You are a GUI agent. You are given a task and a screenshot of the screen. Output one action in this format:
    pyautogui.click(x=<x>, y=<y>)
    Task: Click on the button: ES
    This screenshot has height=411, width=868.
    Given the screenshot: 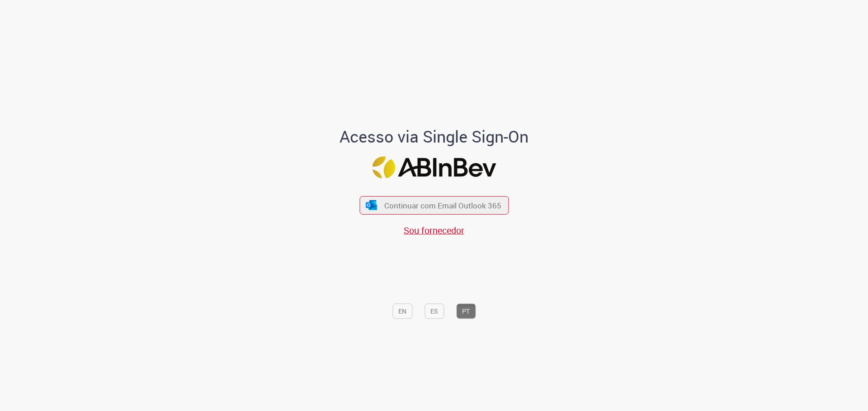 What is the action you would take?
    pyautogui.click(x=434, y=311)
    